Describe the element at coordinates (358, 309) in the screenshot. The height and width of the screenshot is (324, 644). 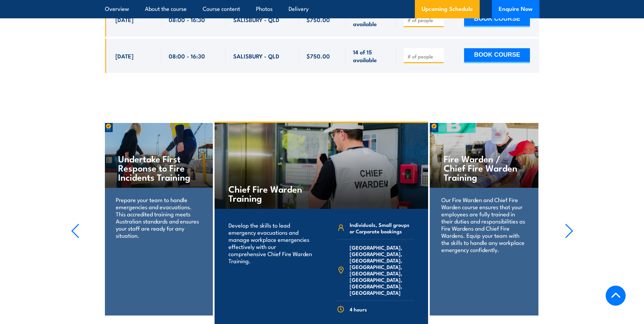
I see `span: 4 hours` at that location.